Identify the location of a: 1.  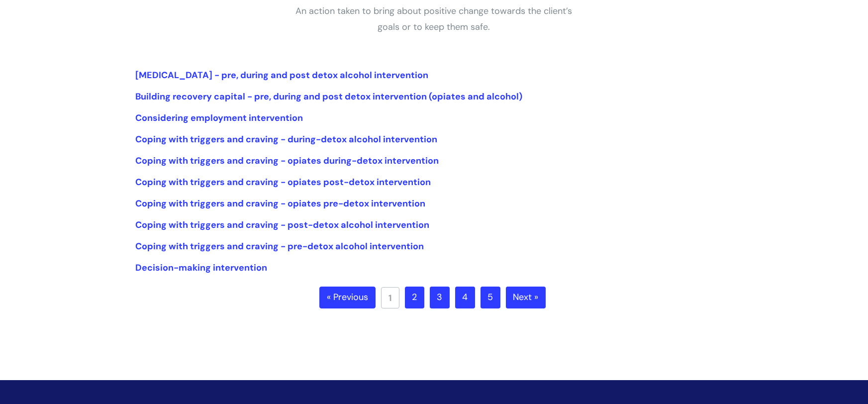
(391, 297).